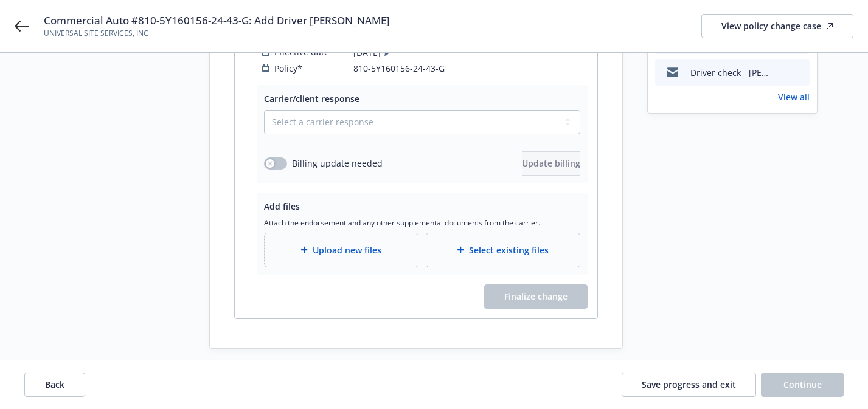 The width and height of the screenshot is (868, 409). Describe the element at coordinates (337, 163) in the screenshot. I see `span: Billing update needed` at that location.